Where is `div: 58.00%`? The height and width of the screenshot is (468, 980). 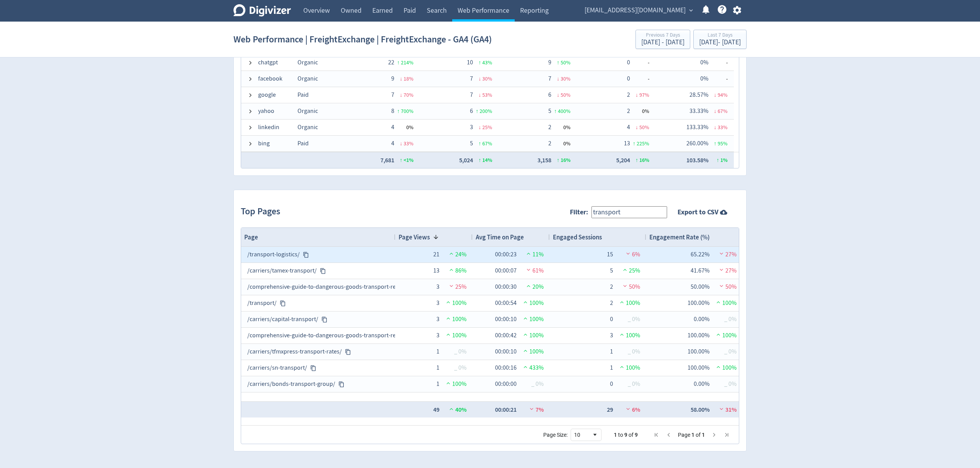 div: 58.00% is located at coordinates (700, 410).